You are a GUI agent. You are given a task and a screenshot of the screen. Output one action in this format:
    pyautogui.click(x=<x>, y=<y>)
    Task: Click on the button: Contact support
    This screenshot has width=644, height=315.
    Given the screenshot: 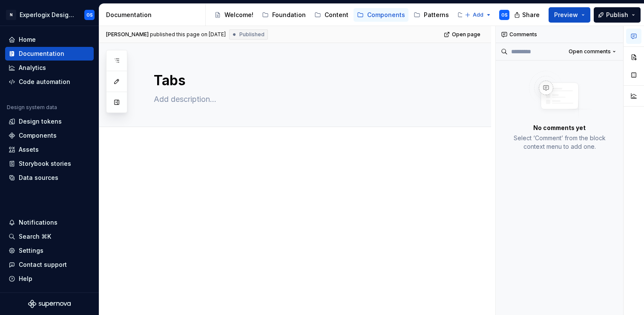 What is the action you would take?
    pyautogui.click(x=49, y=264)
    